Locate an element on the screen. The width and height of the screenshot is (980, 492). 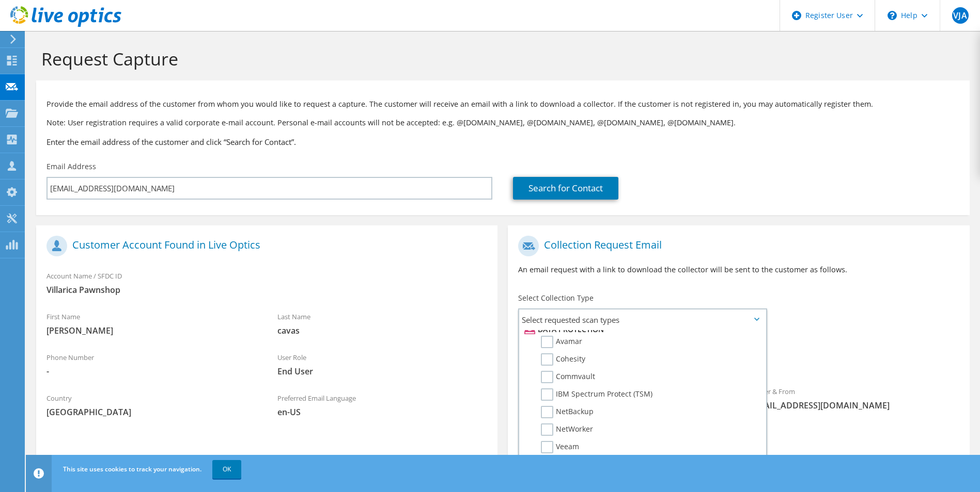
div: Requested Collections is located at coordinates (738, 355).